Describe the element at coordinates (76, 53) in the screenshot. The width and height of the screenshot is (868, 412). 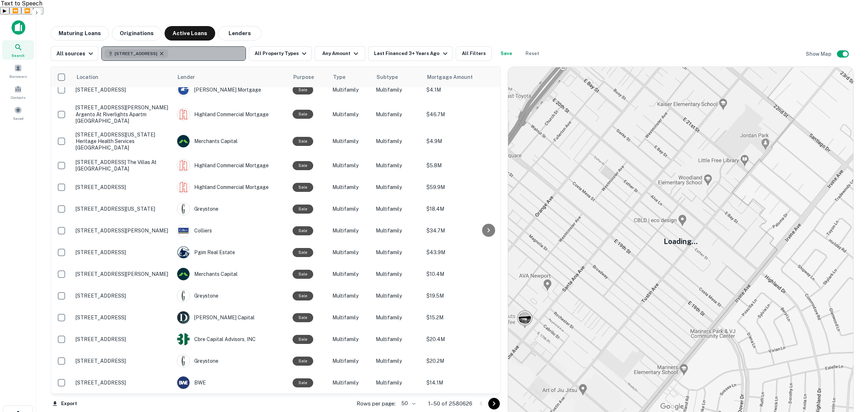
I see `div: All sources` at that location.